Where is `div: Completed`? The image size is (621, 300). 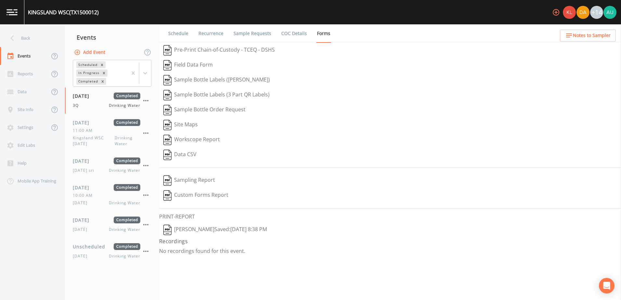
div: Completed is located at coordinates (88, 81).